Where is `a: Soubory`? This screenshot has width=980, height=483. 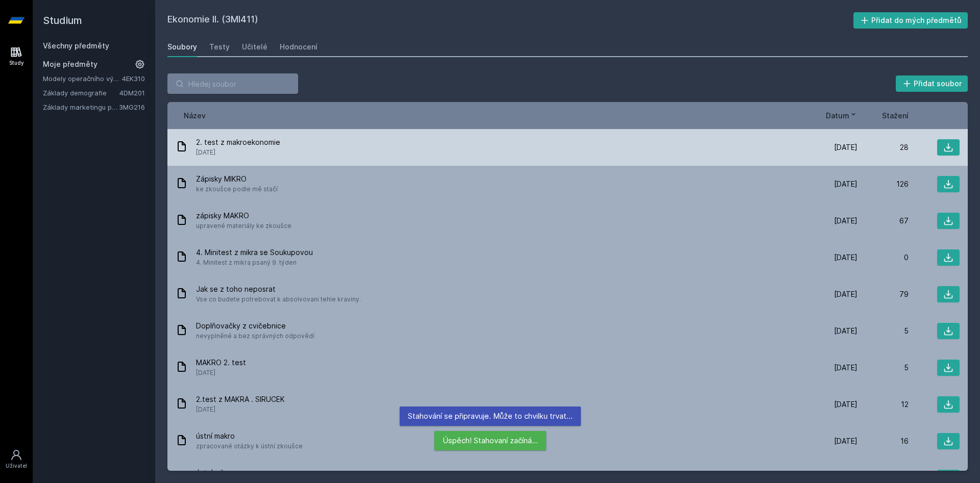 a: Soubory is located at coordinates (182, 47).